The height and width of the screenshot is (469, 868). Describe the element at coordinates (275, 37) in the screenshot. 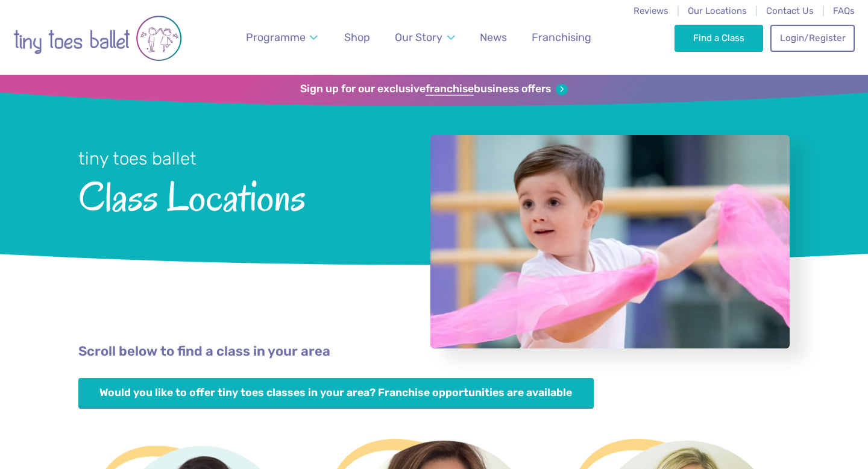

I see `span: Programme` at that location.